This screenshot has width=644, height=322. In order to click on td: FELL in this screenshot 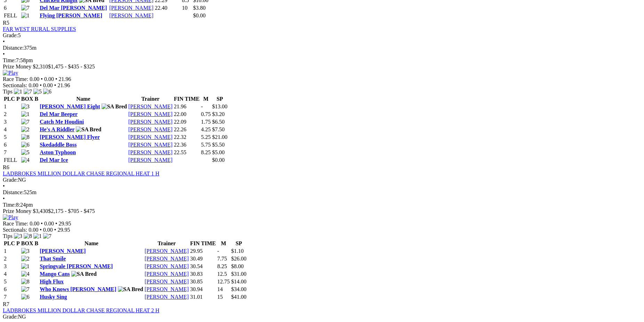, I will do `click(12, 160)`.